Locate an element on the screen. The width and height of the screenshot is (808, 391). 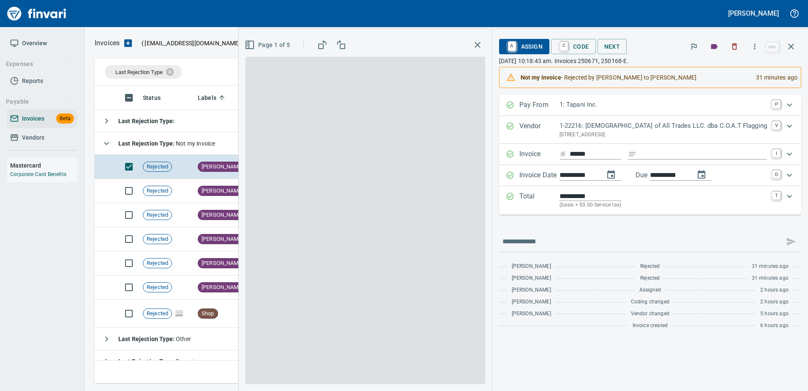
a: InvoicesBeta is located at coordinates (42, 118).